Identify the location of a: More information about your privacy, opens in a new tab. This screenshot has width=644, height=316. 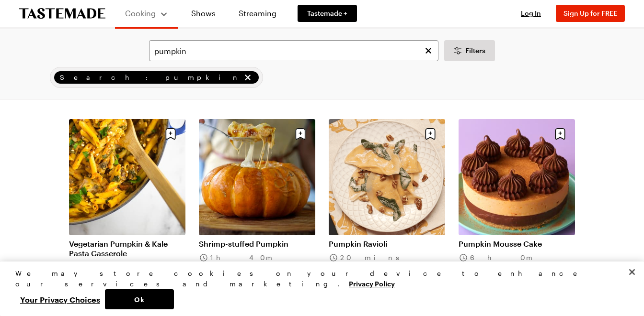
(372, 283).